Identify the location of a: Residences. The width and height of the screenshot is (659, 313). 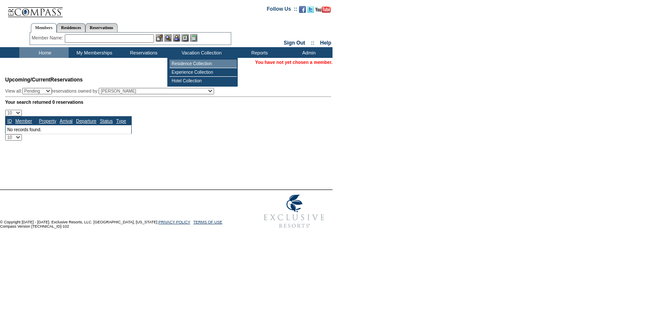
(71, 27).